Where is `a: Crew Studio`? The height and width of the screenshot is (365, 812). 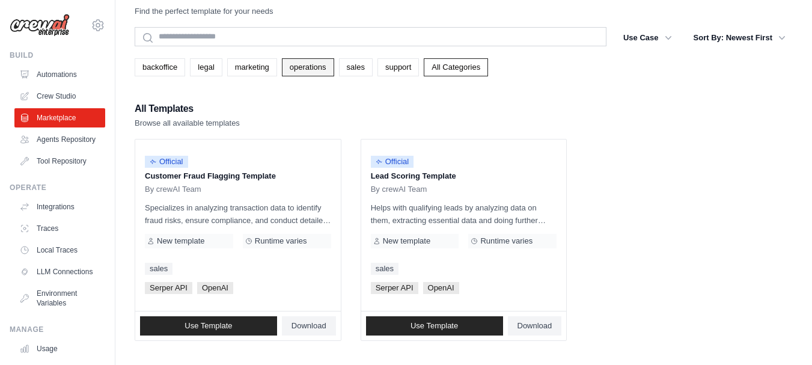 a: Crew Studio is located at coordinates (59, 96).